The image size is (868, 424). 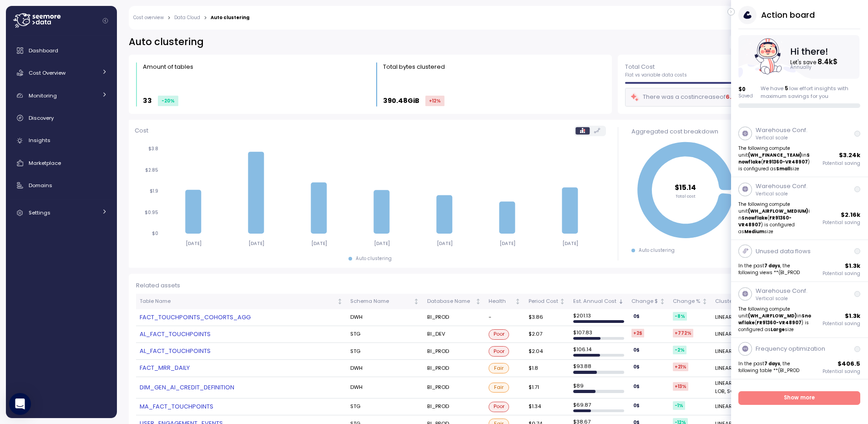 What do you see at coordinates (773, 316) in the screenshot?
I see `strong: (WH_AIRFLOW_MD)` at bounding box center [773, 316].